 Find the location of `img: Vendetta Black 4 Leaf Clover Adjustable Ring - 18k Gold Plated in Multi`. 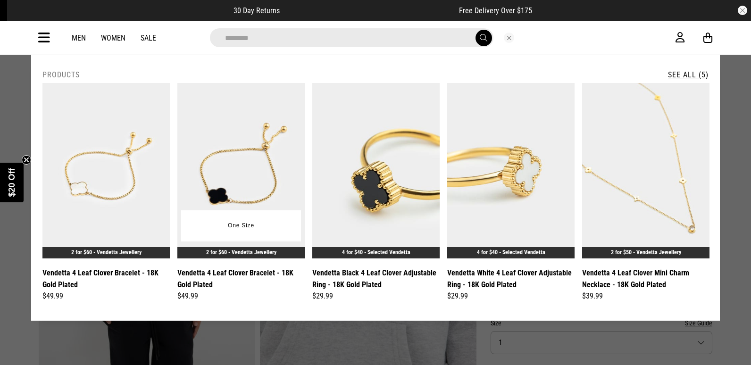

img: Vendetta Black 4 Leaf Clover Adjustable Ring - 18k Gold Plated in Multi is located at coordinates (376, 171).